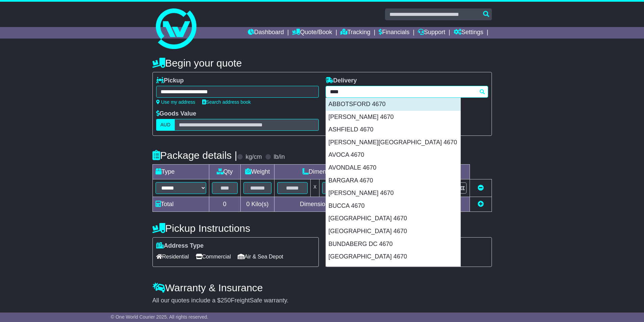 The image size is (644, 322). What do you see at coordinates (393, 181) in the screenshot?
I see `div: BARGARA 4670` at bounding box center [393, 181].